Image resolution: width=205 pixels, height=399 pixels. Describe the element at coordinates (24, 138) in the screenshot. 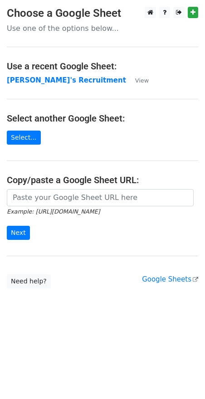

I see `a: Select...` at that location.